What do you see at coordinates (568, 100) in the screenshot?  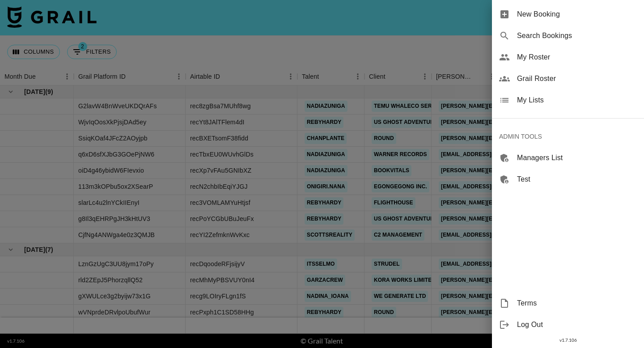 I see `div: My Lists` at bounding box center [568, 100].